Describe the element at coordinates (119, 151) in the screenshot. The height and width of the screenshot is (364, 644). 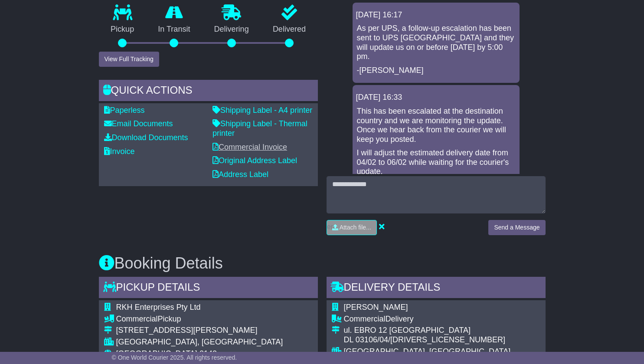
I see `a: Invoice` at that location.